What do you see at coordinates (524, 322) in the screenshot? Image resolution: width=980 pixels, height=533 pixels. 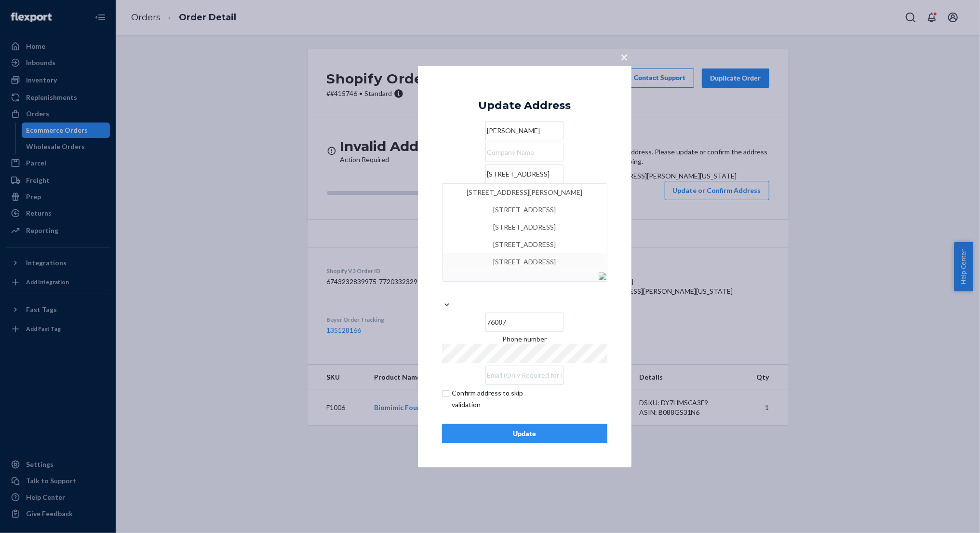 I see `input: ZIP Code` at bounding box center [524, 322].